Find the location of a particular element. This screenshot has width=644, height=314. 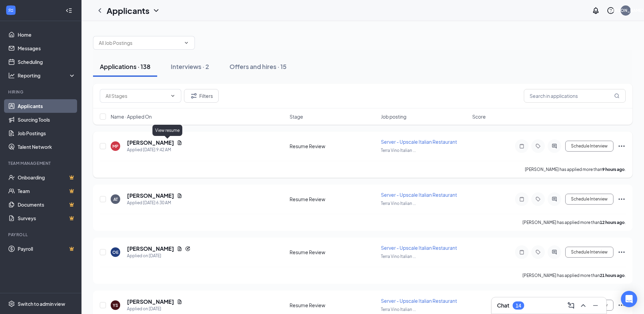

span: Job posting is located at coordinates (394, 116).